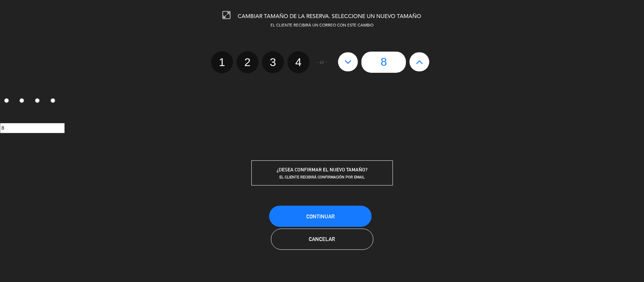 This screenshot has width=644, height=282. What do you see at coordinates (6, 100) in the screenshot?
I see `input: 1` at bounding box center [6, 100].